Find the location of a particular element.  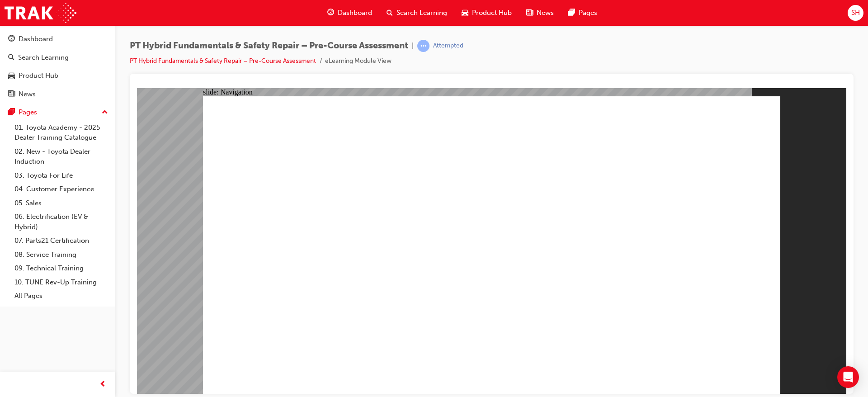

div: Search Learning is located at coordinates (43, 58).